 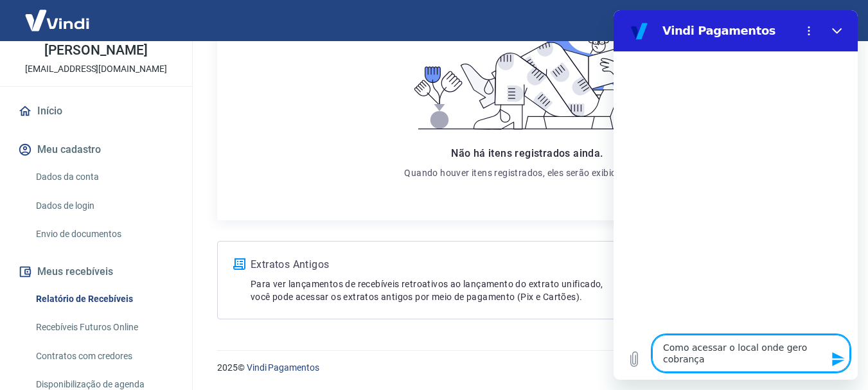 What do you see at coordinates (473, 291) in the screenshot?
I see `p: Para ver lançamentos de recebíveis retroativos ao lançamento do extrato unificado, você pode aces...` at bounding box center [473, 291].